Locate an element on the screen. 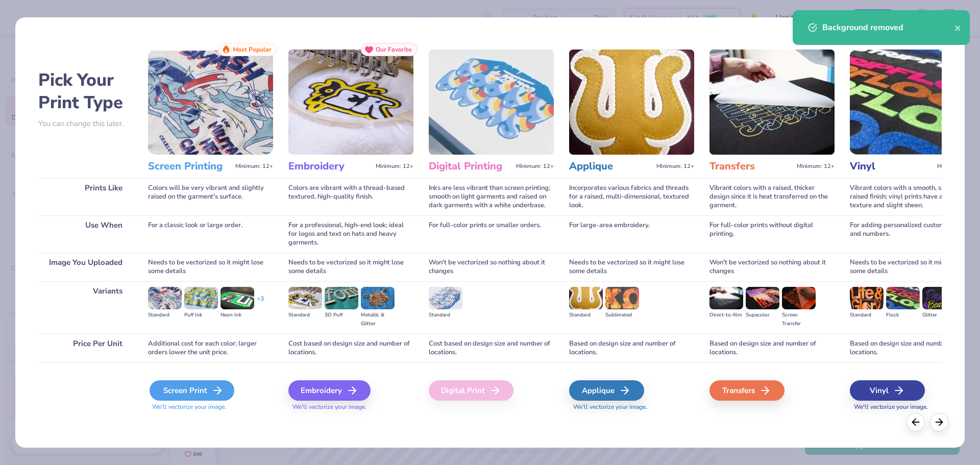  img: Direct-to-film is located at coordinates (727, 298).